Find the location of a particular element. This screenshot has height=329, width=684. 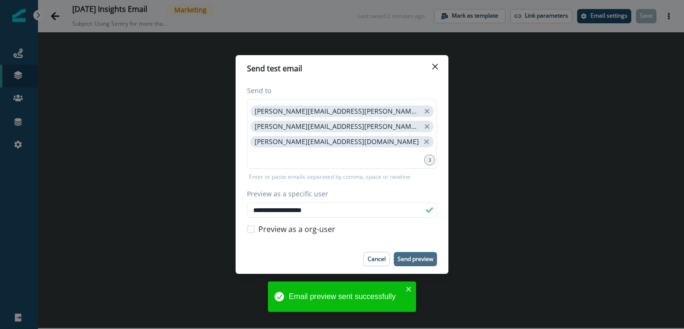

p: Cancel is located at coordinates (377, 259).